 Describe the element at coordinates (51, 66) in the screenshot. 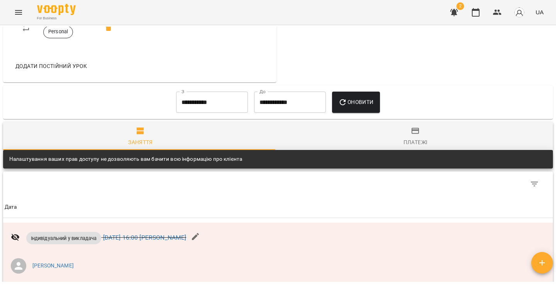

I see `span: Додати постійний урок` at that location.